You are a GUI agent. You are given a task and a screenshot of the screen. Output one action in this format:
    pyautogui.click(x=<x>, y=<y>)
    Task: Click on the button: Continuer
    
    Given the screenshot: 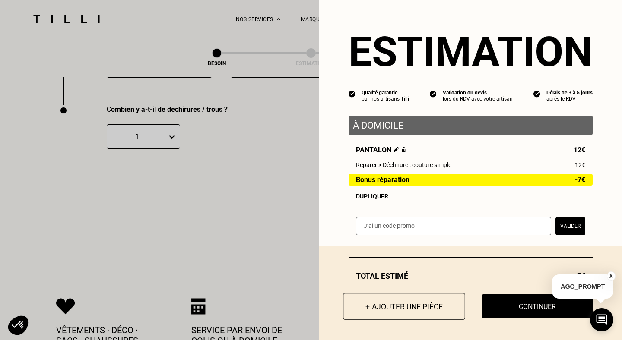 What is the action you would take?
    pyautogui.click(x=537, y=307)
    